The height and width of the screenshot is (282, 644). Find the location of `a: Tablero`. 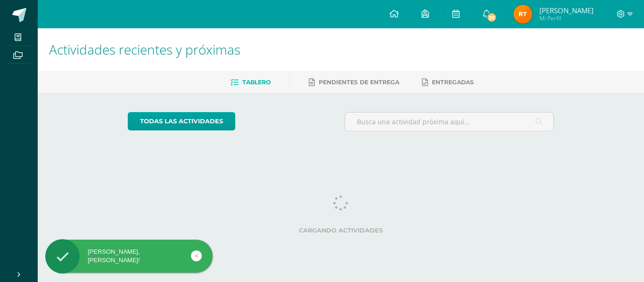

a: Tablero is located at coordinates (251, 83).